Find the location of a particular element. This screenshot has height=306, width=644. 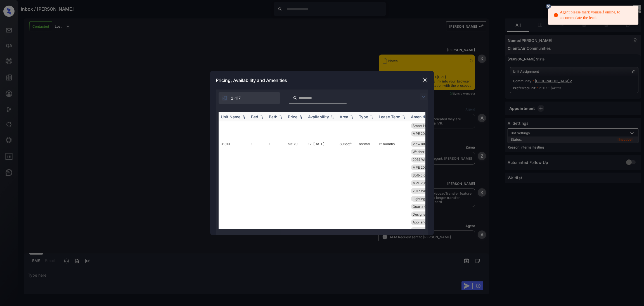

span: View Interior is located at coordinates (423, 144).